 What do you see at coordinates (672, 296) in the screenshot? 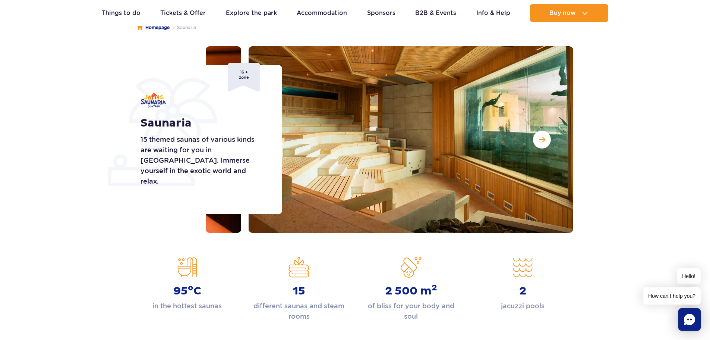
I see `span: How can I help you?` at bounding box center [672, 296].